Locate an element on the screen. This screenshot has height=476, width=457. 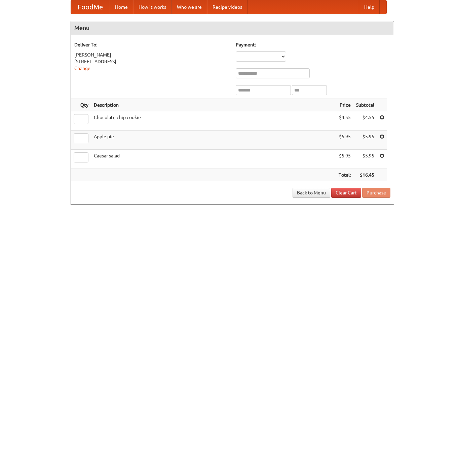
button: Purchase is located at coordinates (376, 193).